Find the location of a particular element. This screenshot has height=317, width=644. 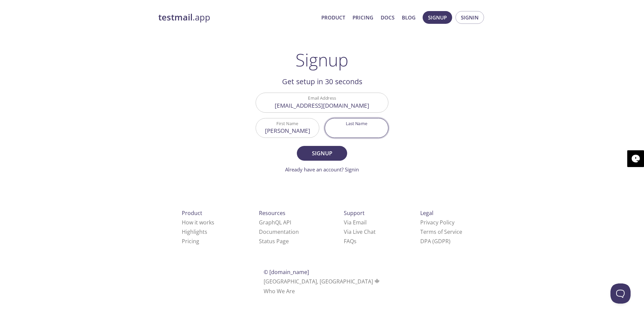

a: Privacy Policy is located at coordinates (438, 222).